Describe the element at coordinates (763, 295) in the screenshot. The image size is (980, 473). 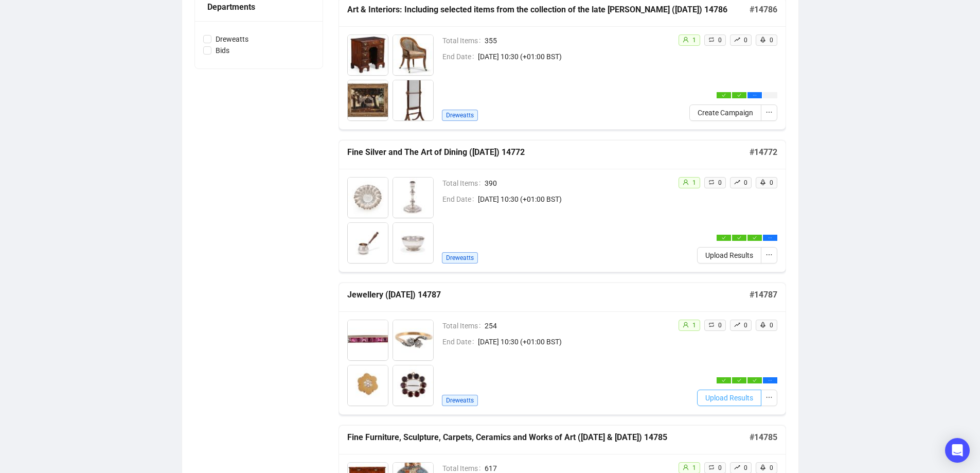
I see `h5: # 14787` at that location.